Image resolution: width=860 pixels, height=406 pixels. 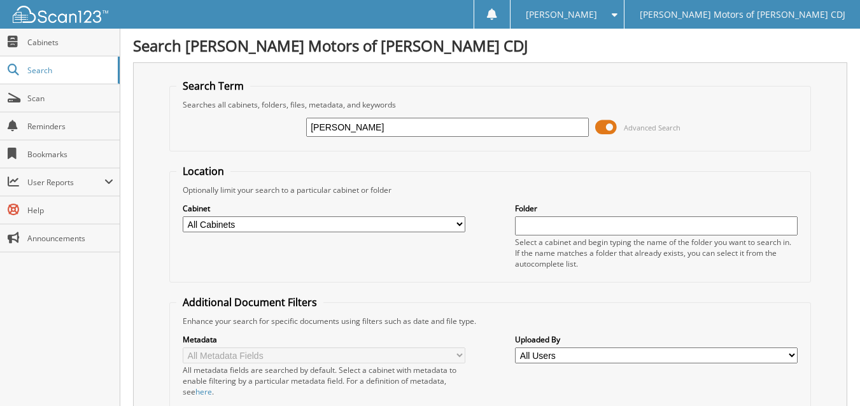 What do you see at coordinates (60, 14) in the screenshot?
I see `img: scan123-logo-white.svg` at bounding box center [60, 14].